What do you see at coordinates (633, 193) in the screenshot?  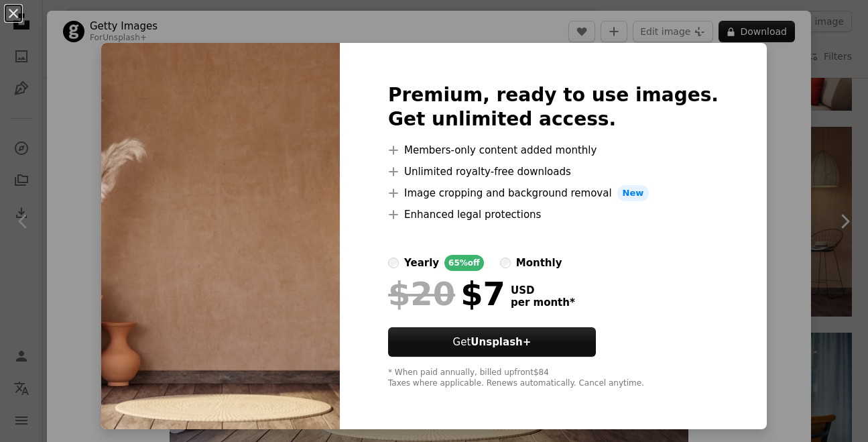 I see `span: New` at bounding box center [633, 193].